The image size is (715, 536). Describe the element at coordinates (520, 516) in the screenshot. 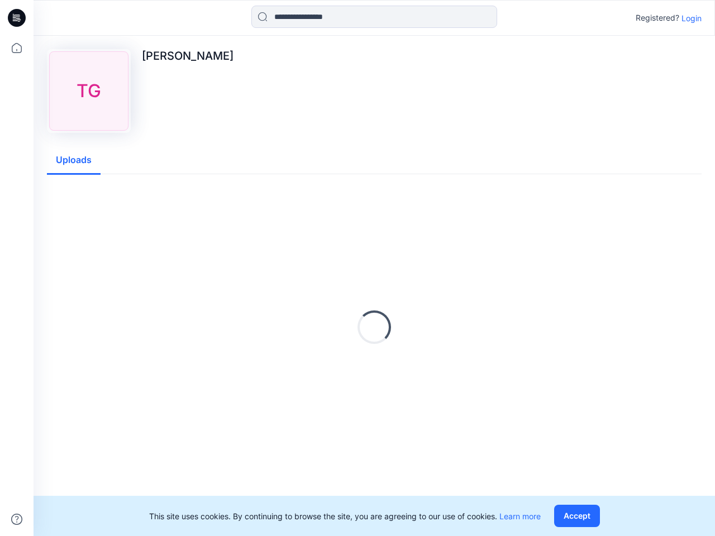

I see `a: Learn more` at that location.